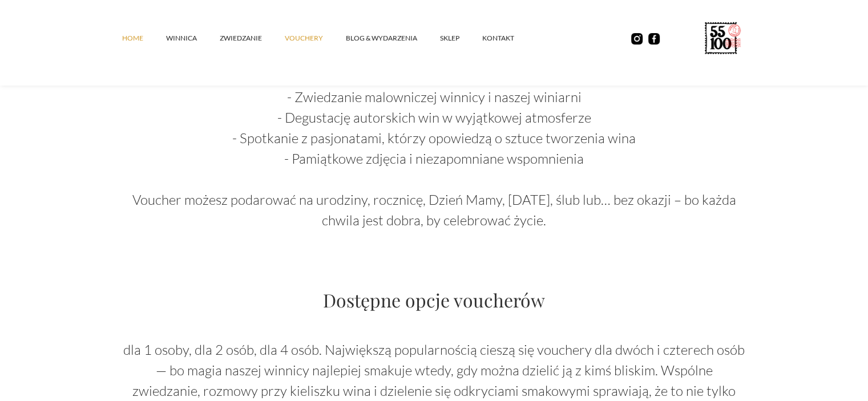 The width and height of the screenshot is (868, 401). What do you see at coordinates (315, 38) in the screenshot?
I see `a: vouchery` at bounding box center [315, 38].